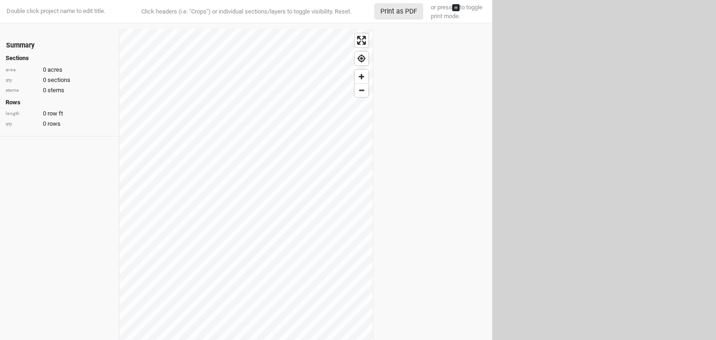 The width and height of the screenshot is (716, 340). Describe the element at coordinates (361, 40) in the screenshot. I see `button: Enter fullscreen` at that location.